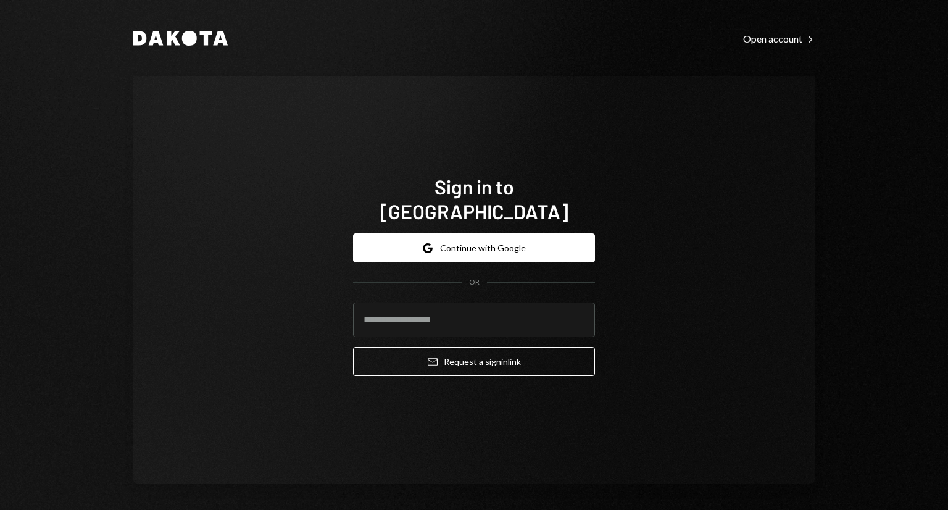 This screenshot has width=948, height=510. Describe the element at coordinates (474, 282) in the screenshot. I see `div: OR` at that location.